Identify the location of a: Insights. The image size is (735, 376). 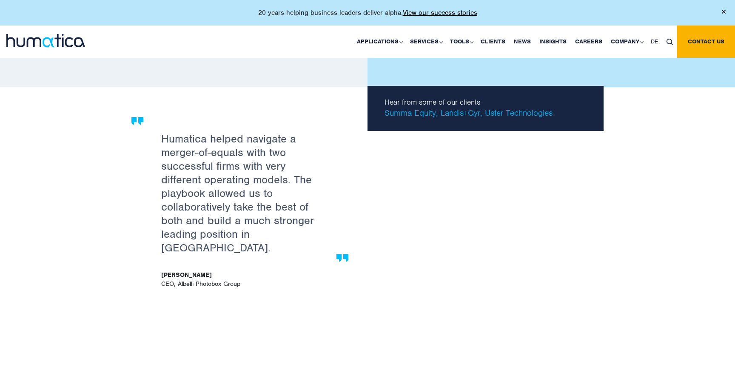
(553, 42).